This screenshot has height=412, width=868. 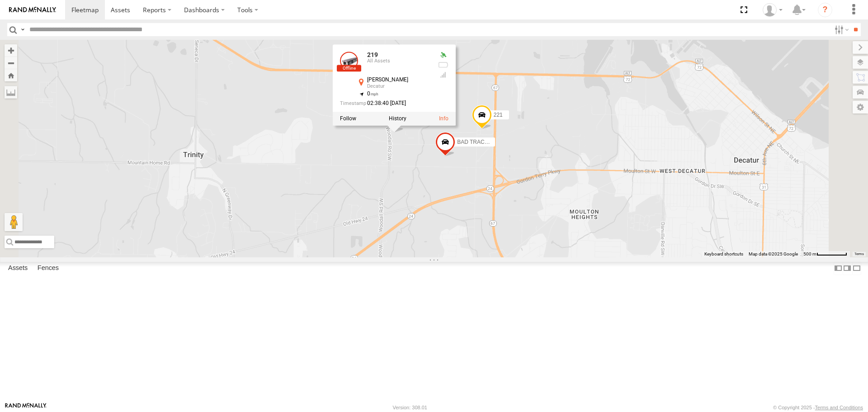 What do you see at coordinates (773, 254) in the screenshot?
I see `span: Map data ©2025 Google` at bounding box center [773, 254].